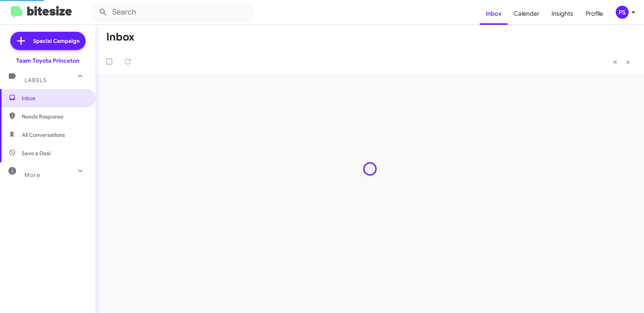  I want to click on span: Insights, so click(562, 14).